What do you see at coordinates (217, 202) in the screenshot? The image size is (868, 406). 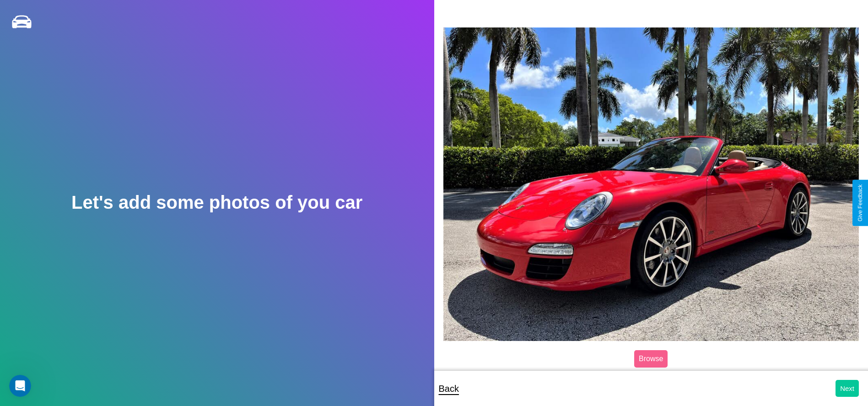 I see `h2: Let's add some photos of you car` at bounding box center [217, 202].